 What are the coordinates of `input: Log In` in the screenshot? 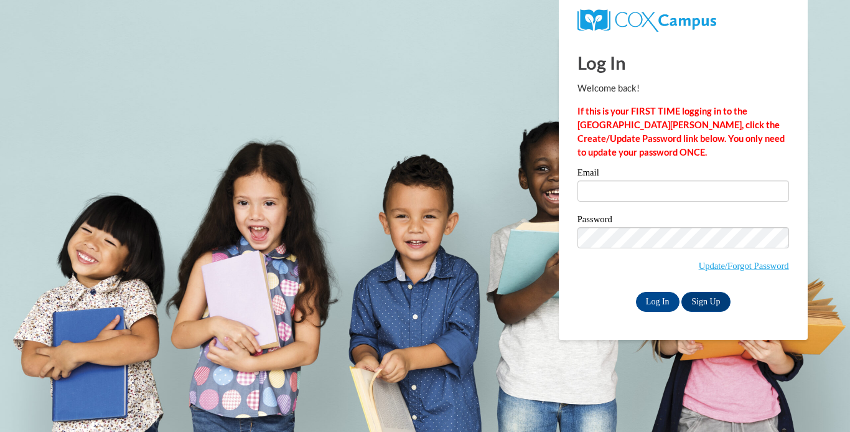 It's located at (657, 302).